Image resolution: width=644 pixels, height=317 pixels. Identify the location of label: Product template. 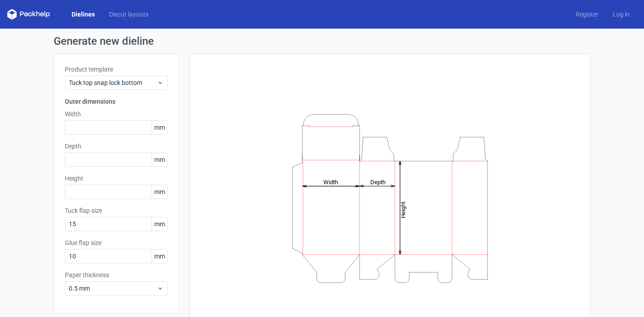
(117, 69).